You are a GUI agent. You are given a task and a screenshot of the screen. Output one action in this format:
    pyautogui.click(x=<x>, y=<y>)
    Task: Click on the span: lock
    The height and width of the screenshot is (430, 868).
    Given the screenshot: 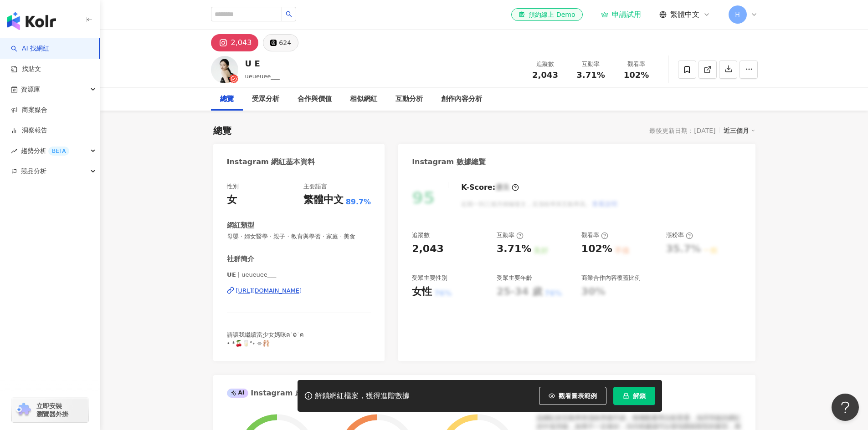 What is the action you would take?
    pyautogui.click(x=626, y=396)
    